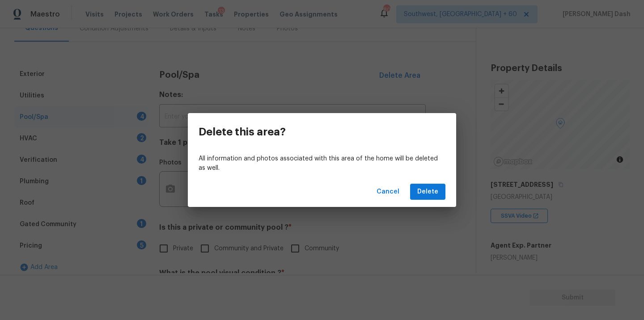  What do you see at coordinates (388, 192) in the screenshot?
I see `button: Cancel` at bounding box center [388, 192].